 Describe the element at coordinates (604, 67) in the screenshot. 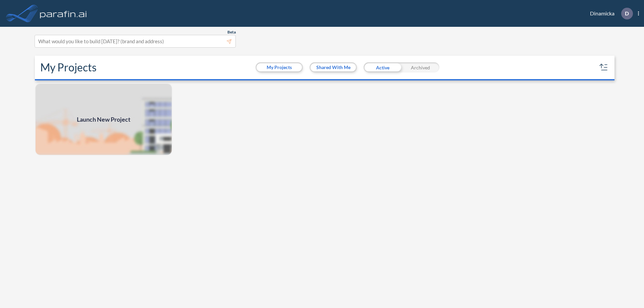

I see `button: sort` at that location.